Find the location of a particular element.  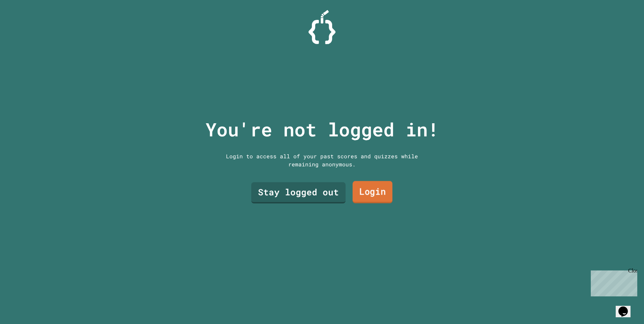

a: Login is located at coordinates (373, 191).